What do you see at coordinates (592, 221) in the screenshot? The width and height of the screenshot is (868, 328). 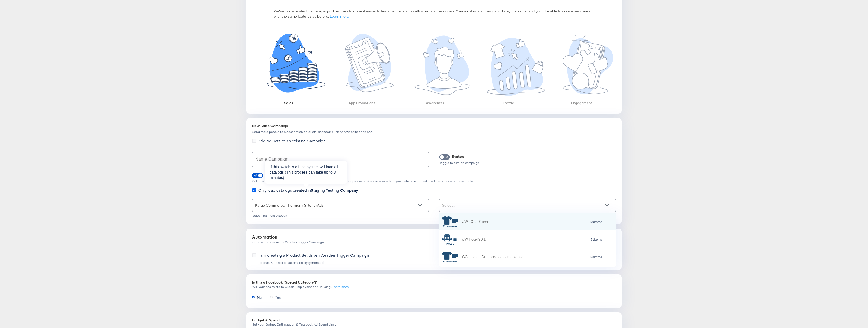 I see `strong: 100` at bounding box center [592, 221].